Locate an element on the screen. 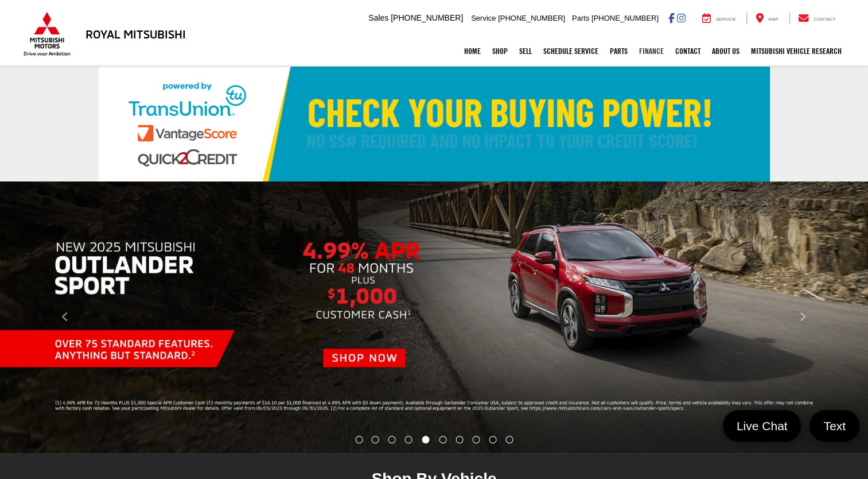 The image size is (868, 479). li: Go to slide number 8. is located at coordinates (476, 439).